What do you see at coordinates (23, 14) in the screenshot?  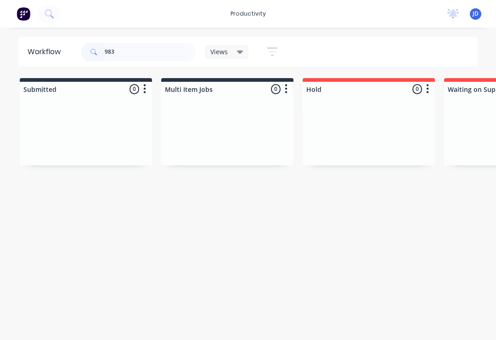 I see `img: Factory` at bounding box center [23, 14].